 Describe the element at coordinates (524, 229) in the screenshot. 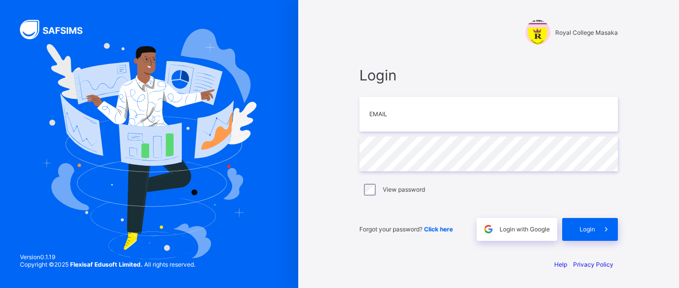

I see `span: Login with Google` at that location.